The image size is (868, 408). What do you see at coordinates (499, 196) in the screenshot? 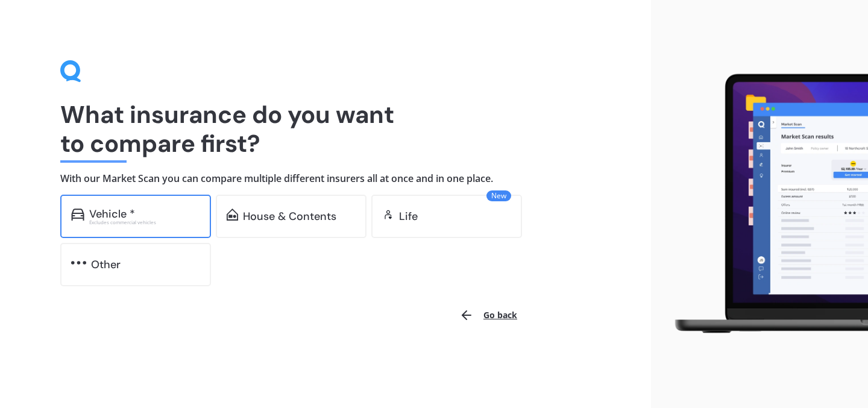
I see `span: New` at bounding box center [499, 196].